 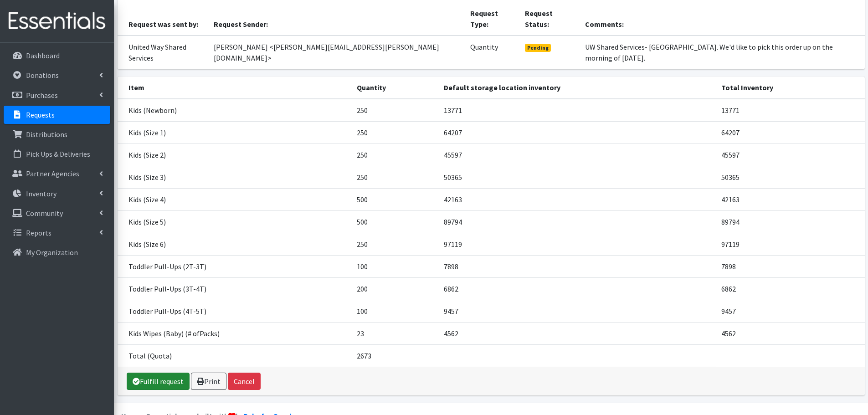 I want to click on th: Comments:, so click(x=722, y=19).